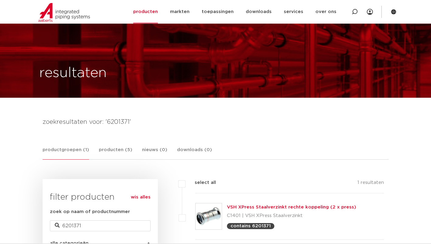 This screenshot has width=431, height=244. What do you see at coordinates (291, 216) in the screenshot?
I see `p: C1401 | VSH XPress Staalverzinkt` at bounding box center [291, 216].